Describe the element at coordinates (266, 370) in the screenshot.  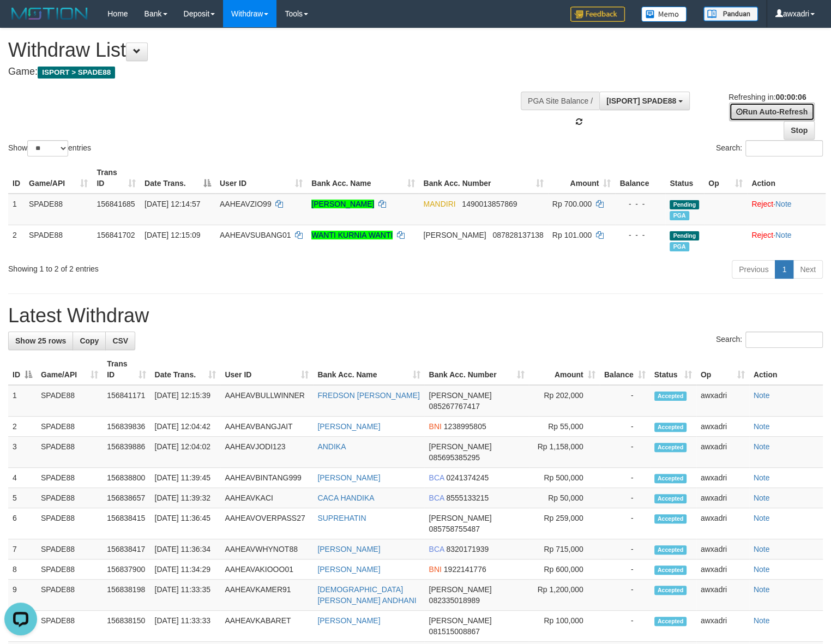
I see `th: User ID: activate to sort column ascending` at that location.